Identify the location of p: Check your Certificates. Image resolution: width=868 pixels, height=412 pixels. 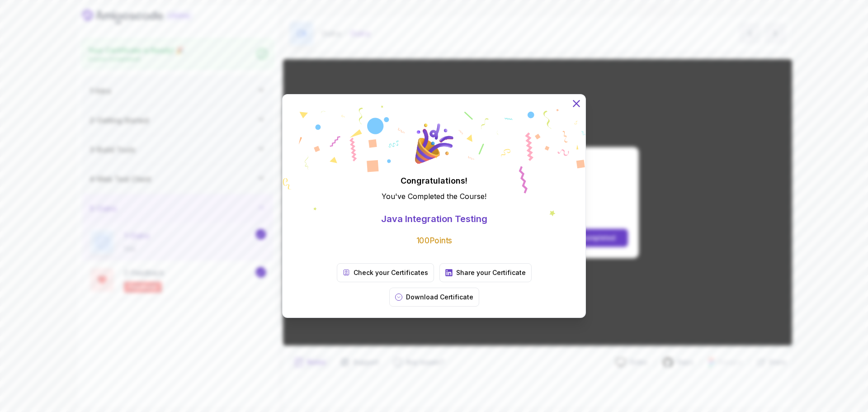
(391, 273).